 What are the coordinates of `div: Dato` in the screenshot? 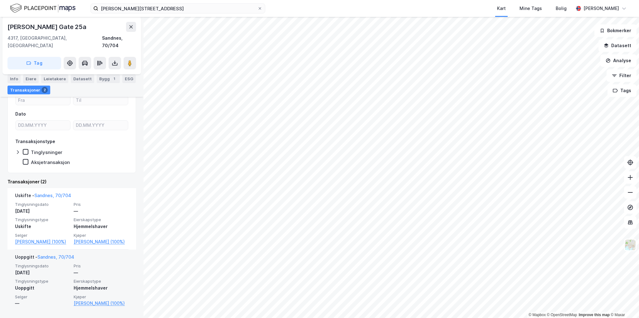 It's located at (21, 114).